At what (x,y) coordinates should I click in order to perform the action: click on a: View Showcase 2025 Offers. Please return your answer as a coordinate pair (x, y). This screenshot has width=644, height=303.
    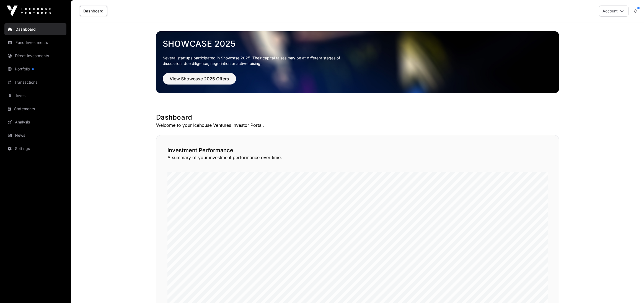
    Looking at the image, I should click on (199, 81).